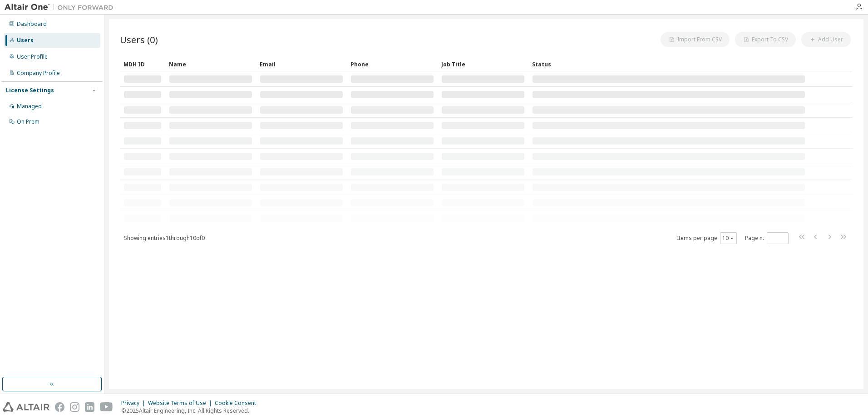  I want to click on div: Job Title, so click(483, 64).